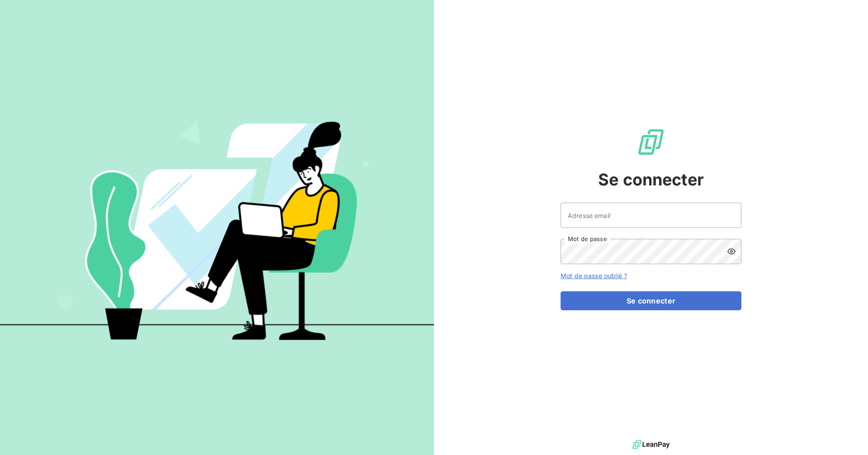 The width and height of the screenshot is (868, 455). What do you see at coordinates (651, 142) in the screenshot?
I see `img: Logo LeanPay` at bounding box center [651, 142].